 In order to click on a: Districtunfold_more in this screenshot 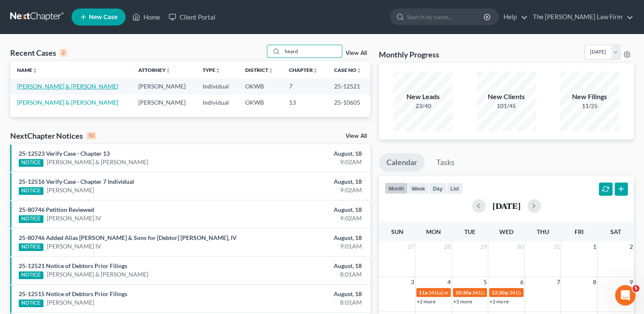, I will do `click(259, 70)`.